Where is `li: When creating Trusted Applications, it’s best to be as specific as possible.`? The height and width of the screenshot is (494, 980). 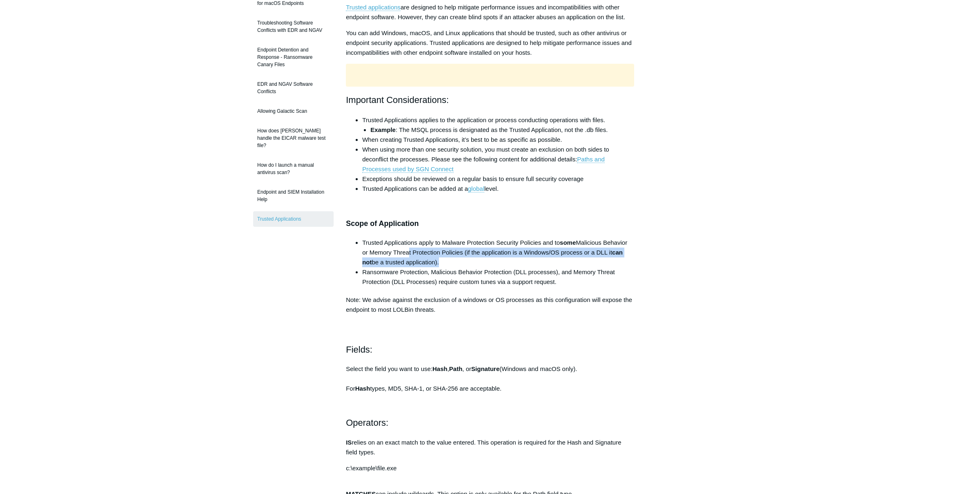 li: When creating Trusted Applications, it’s best to be as specific as possible. is located at coordinates (498, 139).